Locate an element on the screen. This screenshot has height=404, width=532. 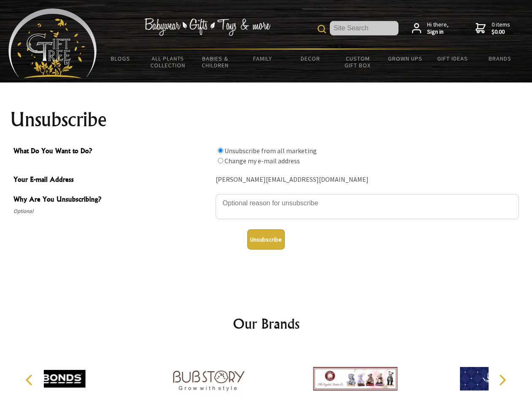
label: Change my e-mail address is located at coordinates (262, 161).